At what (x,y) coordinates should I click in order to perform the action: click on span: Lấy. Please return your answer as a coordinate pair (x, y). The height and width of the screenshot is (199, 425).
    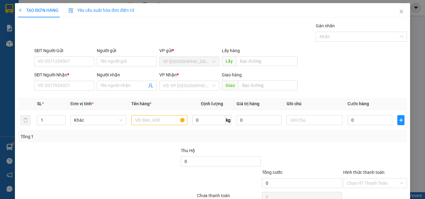
    Looking at the image, I should click on (229, 61).